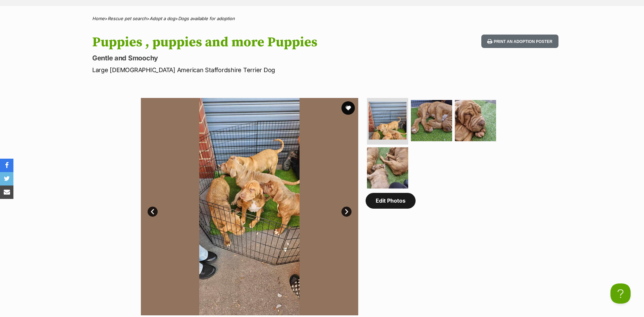 The height and width of the screenshot is (317, 644). What do you see at coordinates (127, 19) in the screenshot?
I see `a: Rescue pet search` at bounding box center [127, 19].